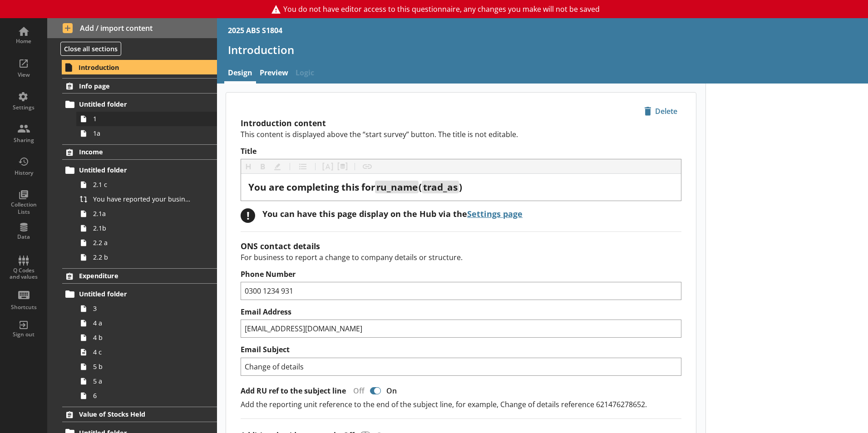 The width and height of the screenshot is (868, 433). What do you see at coordinates (392, 213) in the screenshot?
I see `div: You can have this page display on the Hub via the` at bounding box center [392, 213].